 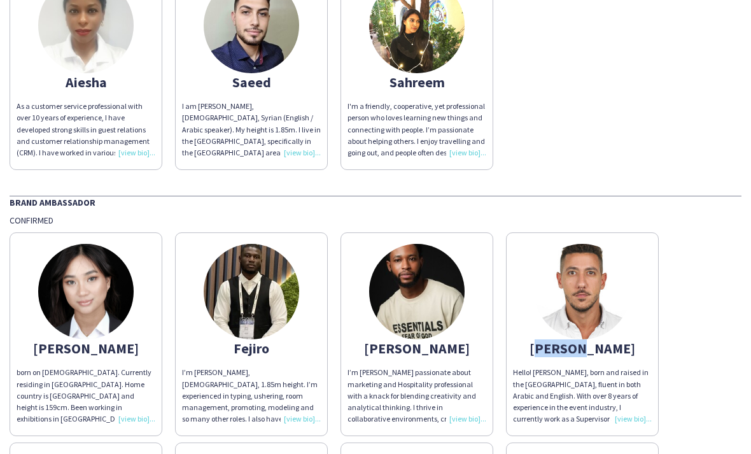 What do you see at coordinates (251, 291) in the screenshot?
I see `img: thumb-65548945be588.jpeg` at bounding box center [251, 291].